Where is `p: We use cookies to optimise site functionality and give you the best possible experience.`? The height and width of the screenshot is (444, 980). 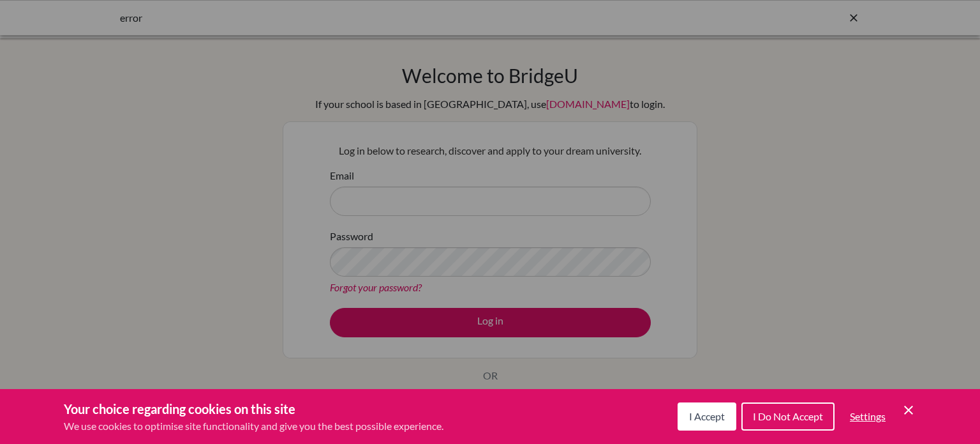 p: We use cookies to optimise site functionality and give you the best possible experience. is located at coordinates (254, 426).